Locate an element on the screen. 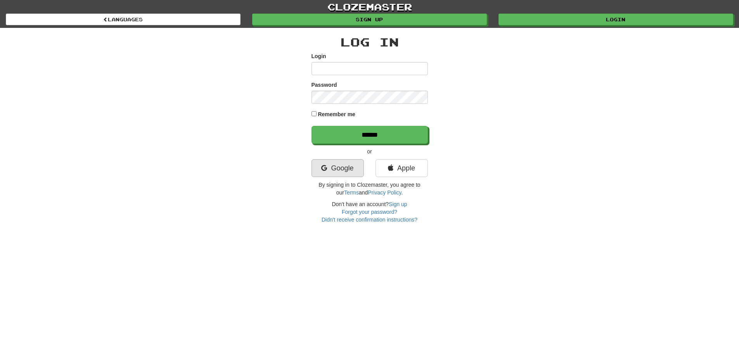  a: Google is located at coordinates (337, 168).